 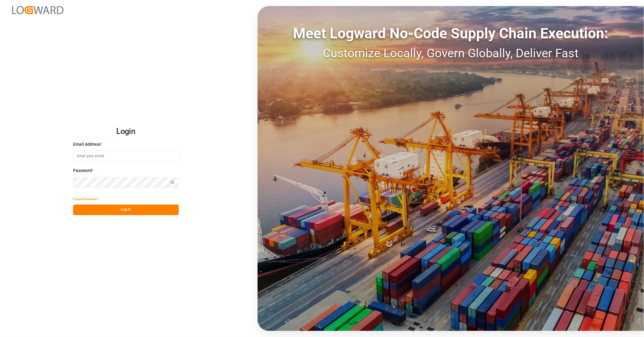 I want to click on button: Forgot Password?, so click(x=85, y=199).